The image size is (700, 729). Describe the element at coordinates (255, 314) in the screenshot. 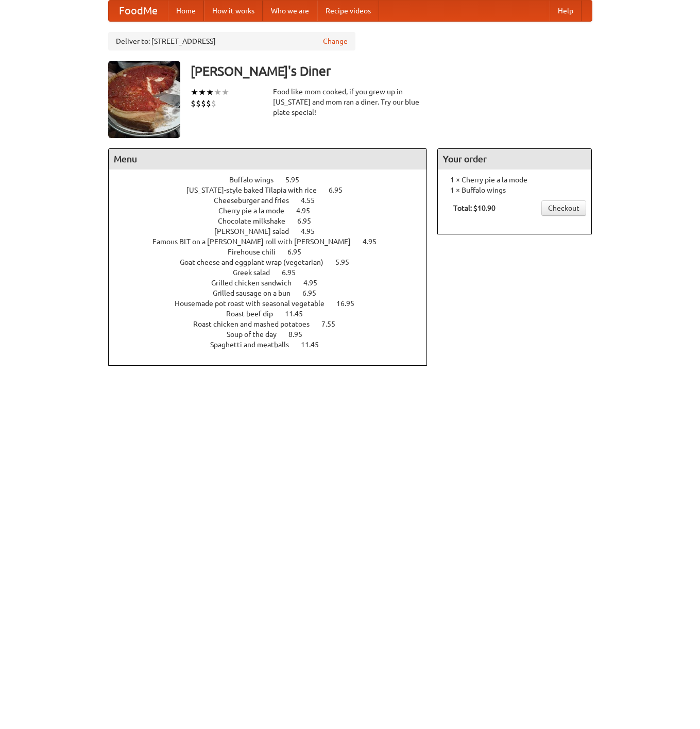

I see `span: Roast beef dip` at that location.